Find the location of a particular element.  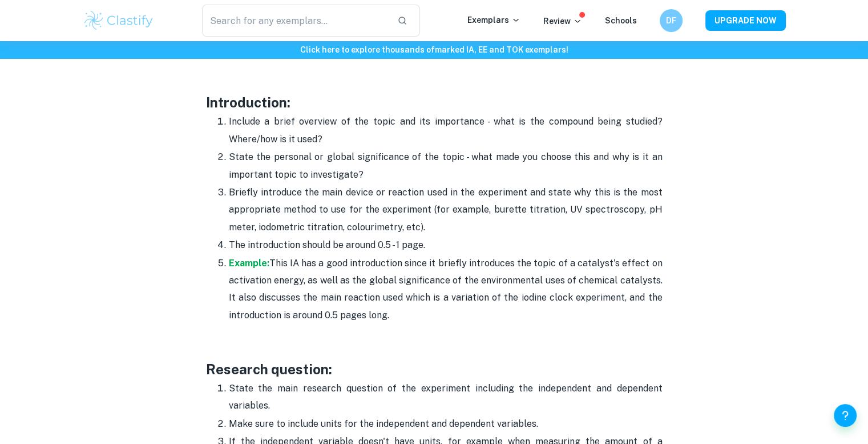

a: Example: is located at coordinates (249, 263).